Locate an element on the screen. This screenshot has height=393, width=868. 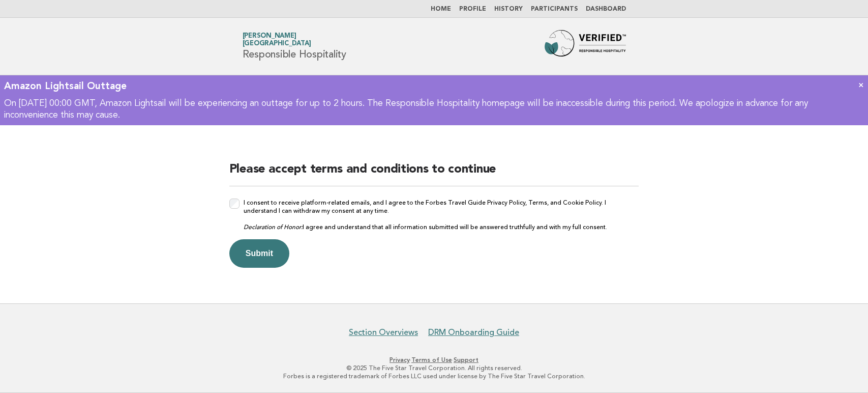
a: Privacy is located at coordinates (400, 360).